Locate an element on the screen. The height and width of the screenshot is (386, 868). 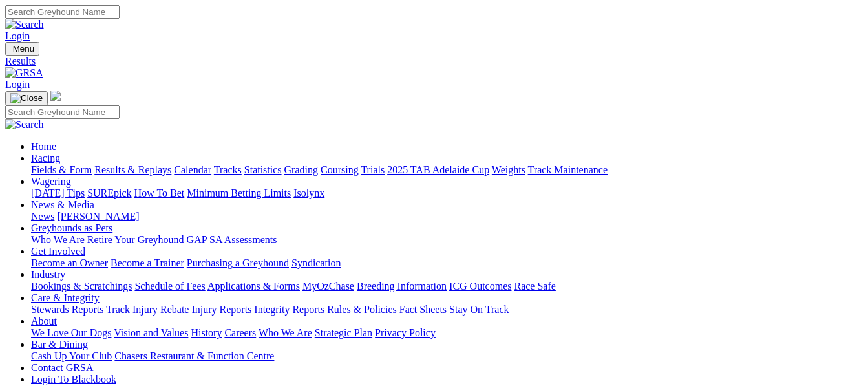
a: Race Safe is located at coordinates (535, 286).